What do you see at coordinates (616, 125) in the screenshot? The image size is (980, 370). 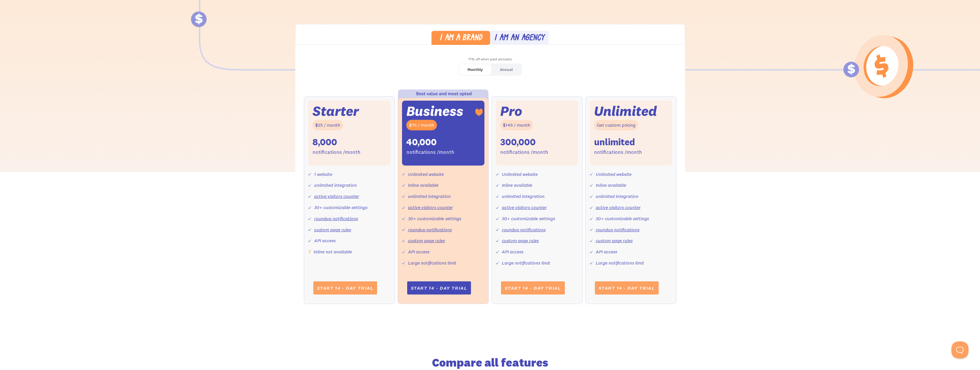 I see `div: Get custom pricing` at bounding box center [616, 125].